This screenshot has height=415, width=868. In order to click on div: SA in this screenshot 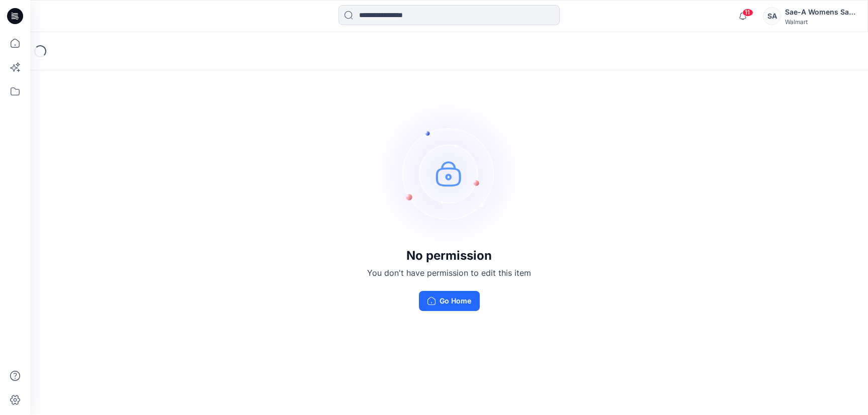, I will do `click(772, 16)`.